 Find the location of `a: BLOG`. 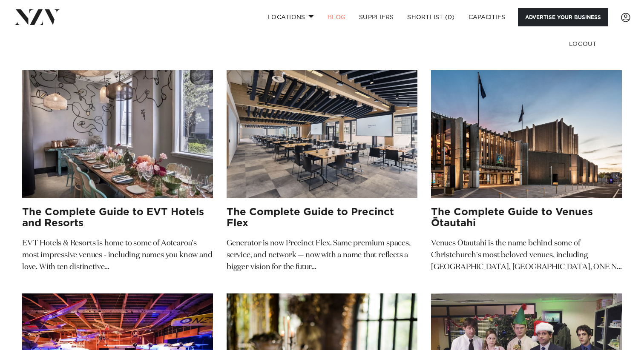

a: BLOG is located at coordinates (336, 17).